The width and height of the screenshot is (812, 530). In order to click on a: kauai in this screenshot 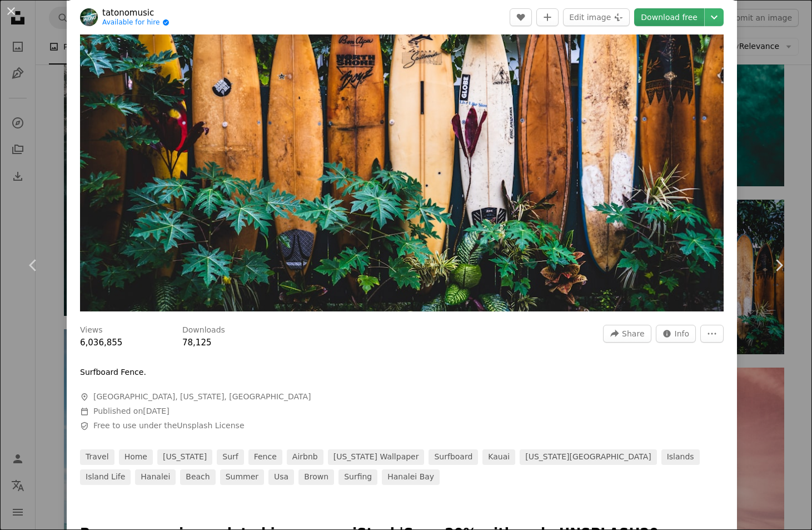, I will do `click(499, 457)`.